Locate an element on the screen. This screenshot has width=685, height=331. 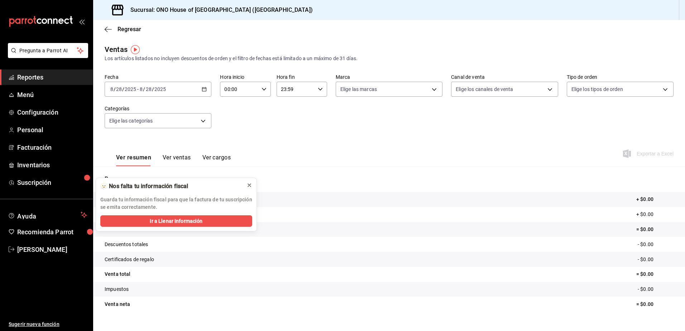
button: Ir a Llenar Información is located at coordinates (176, 221).